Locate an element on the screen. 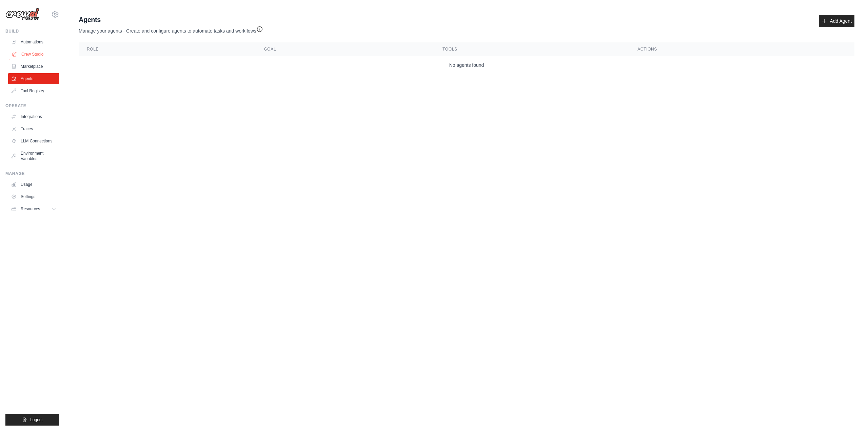 The image size is (868, 431). a: Automations is located at coordinates (33, 42).